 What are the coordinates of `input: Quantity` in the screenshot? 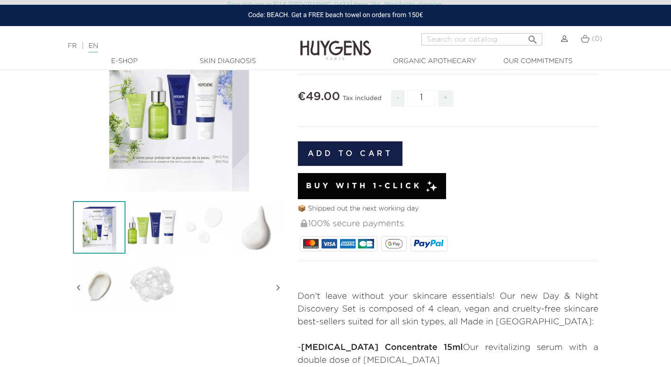 It's located at (422, 98).